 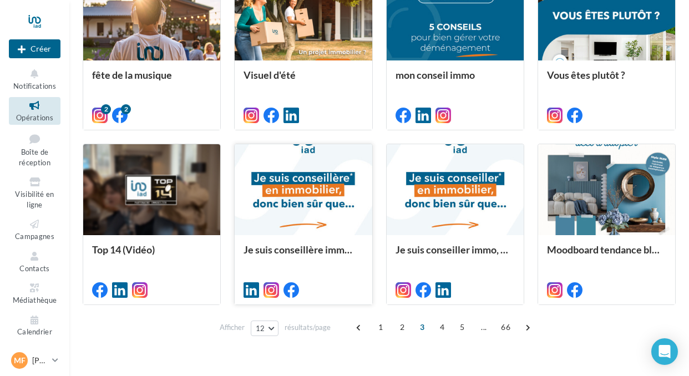 What do you see at coordinates (264, 328) in the screenshot?
I see `button: 12` at bounding box center [264, 328].